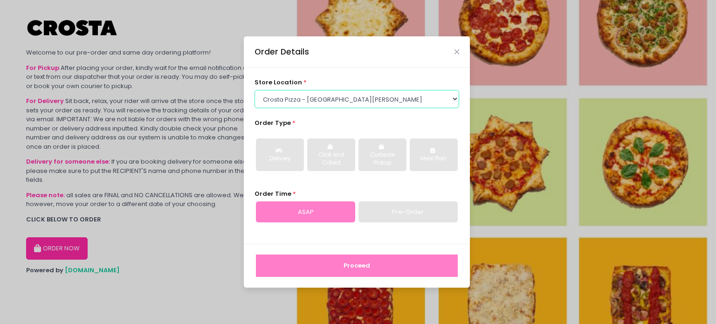  Describe the element at coordinates (434, 159) in the screenshot. I see `div: Meal Plan` at that location.